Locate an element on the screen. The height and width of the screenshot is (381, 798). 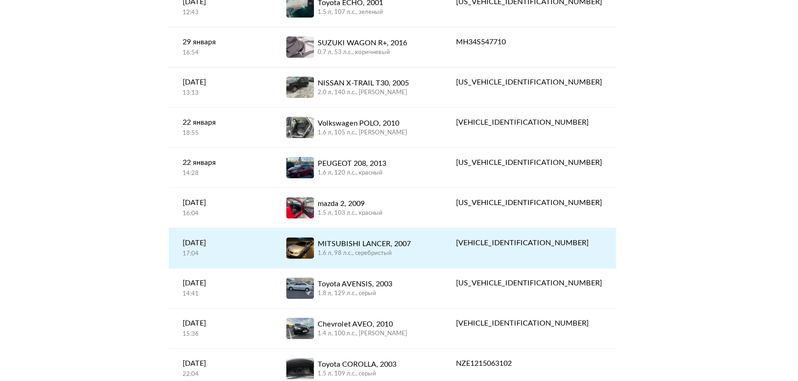
div: Toyota AVENSIS, 2003 is located at coordinates (355, 284).